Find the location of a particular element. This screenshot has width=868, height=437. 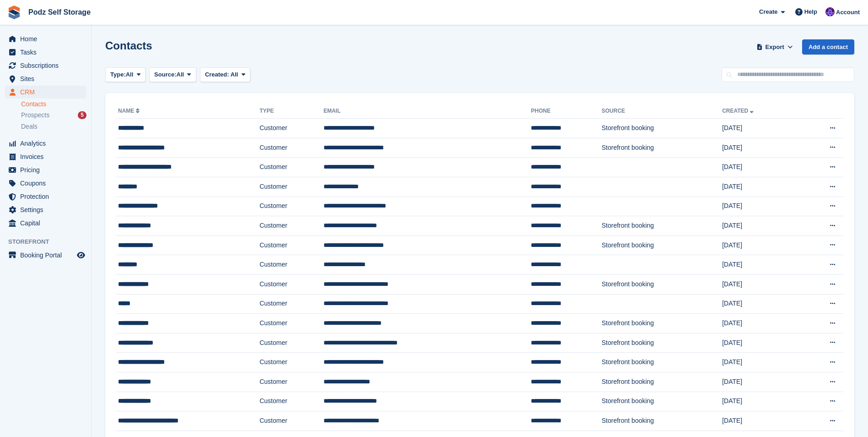

div: 5 is located at coordinates (82, 115).